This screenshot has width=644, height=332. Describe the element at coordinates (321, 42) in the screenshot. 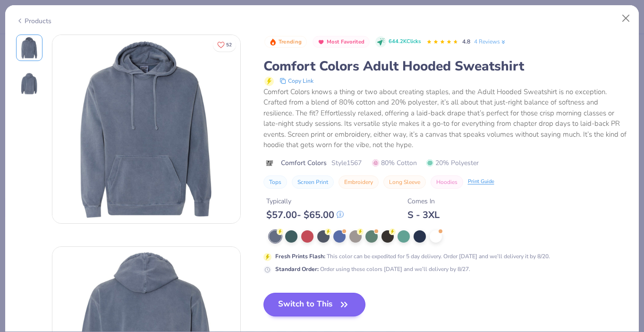

I see `img: Most Favorited sort` at that location.